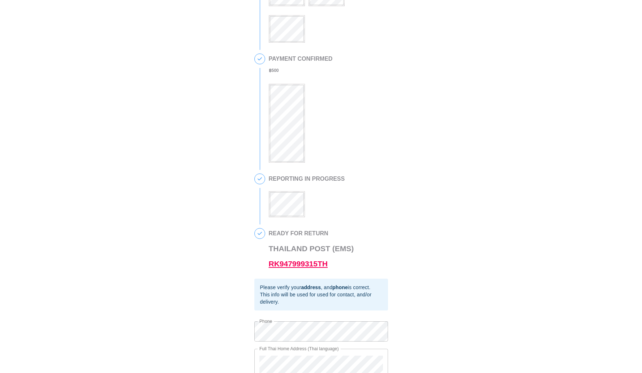 This screenshot has width=642, height=373. Describe the element at coordinates (321, 287) in the screenshot. I see `div: Please verify your , and is correct.` at that location.